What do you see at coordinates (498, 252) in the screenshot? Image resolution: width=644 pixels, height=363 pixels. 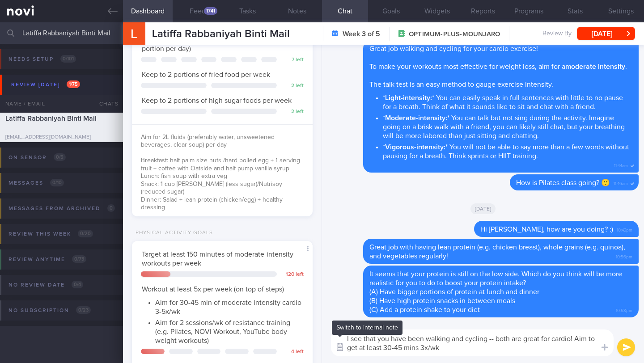 I see `span: Great job with having lean protein (e.g. chicken breast), whole grains (e.g. quinoa), and vegetab...` at bounding box center [498, 252].